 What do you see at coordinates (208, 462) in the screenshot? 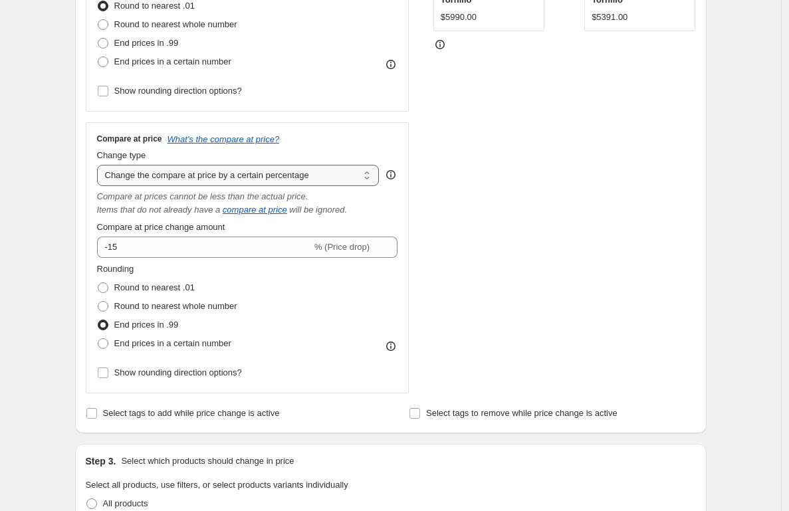
I see `p: Select which products should change in price` at bounding box center [208, 462].